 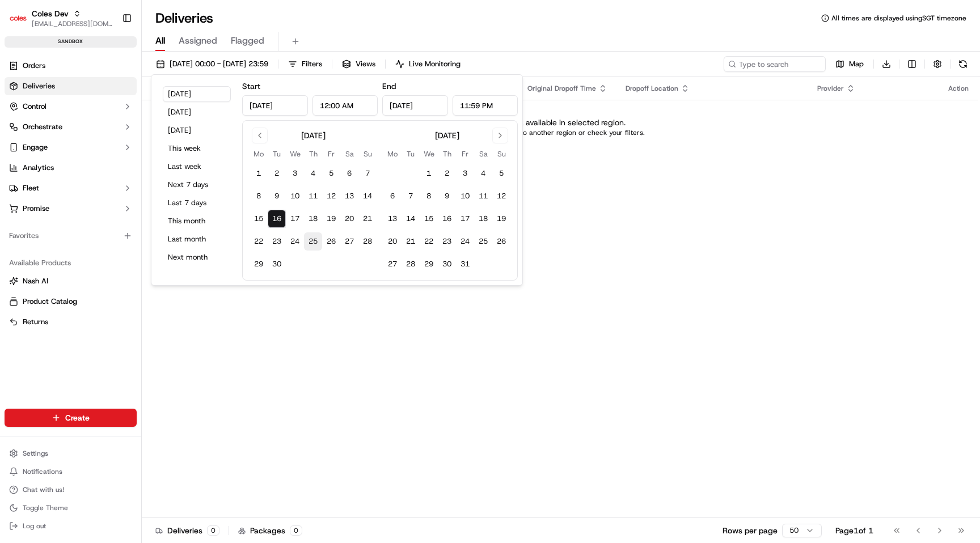 What do you see at coordinates (652, 88) in the screenshot?
I see `span: Dropoff Location` at bounding box center [652, 88].